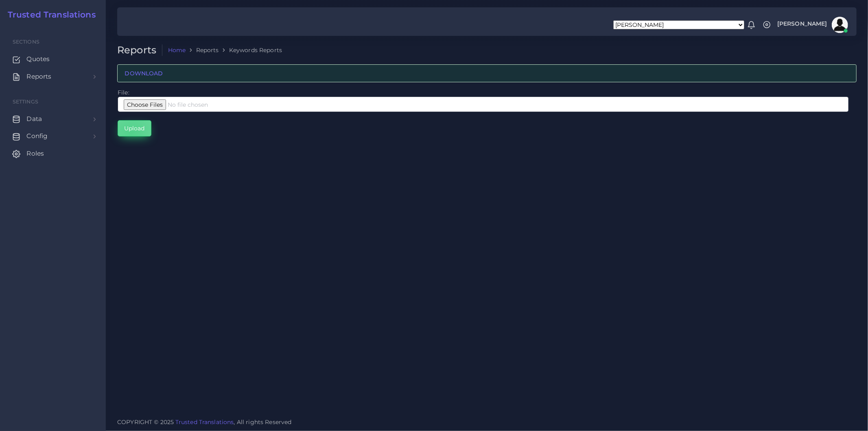 This screenshot has width=868, height=431. I want to click on a: Roles, so click(53, 154).